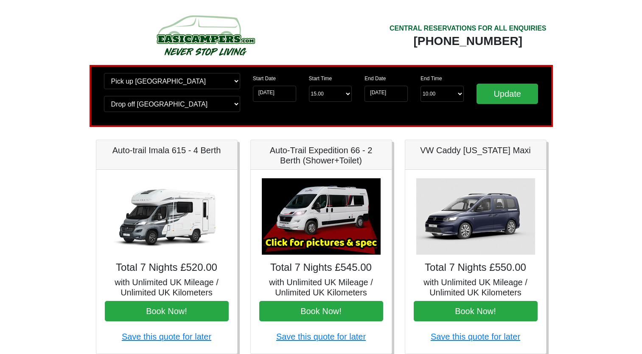  I want to click on img: Auto-trail Imala 615 - 4 Berth, so click(167, 217).